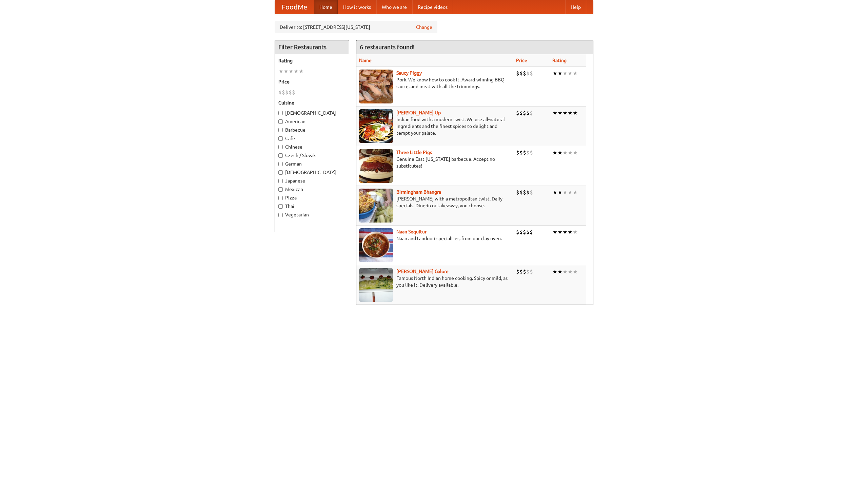 The height and width of the screenshot is (480, 868). Describe the element at coordinates (376, 206) in the screenshot. I see `img: bhangra.jpg` at that location.